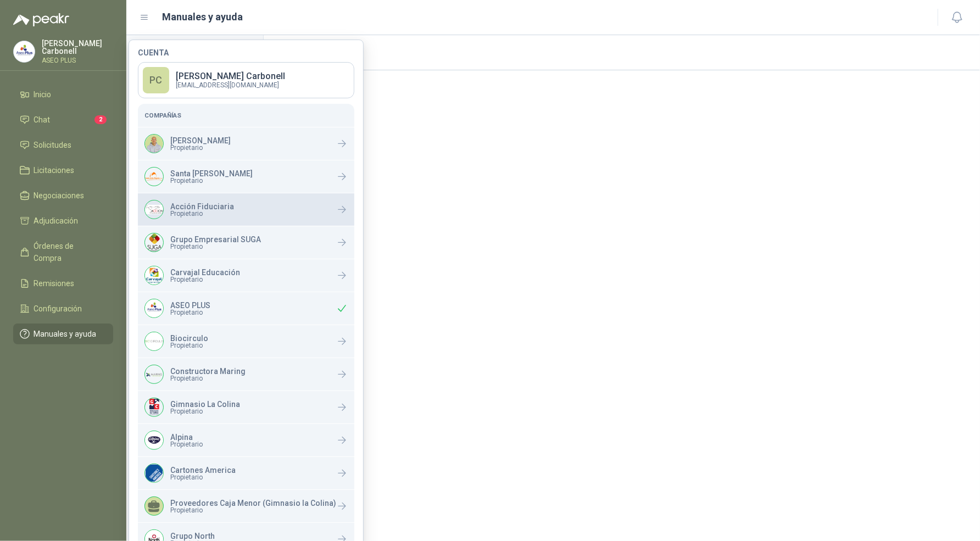  Describe the element at coordinates (246, 341) in the screenshot. I see `a: Company LogoBiocirculoPropietario` at that location.